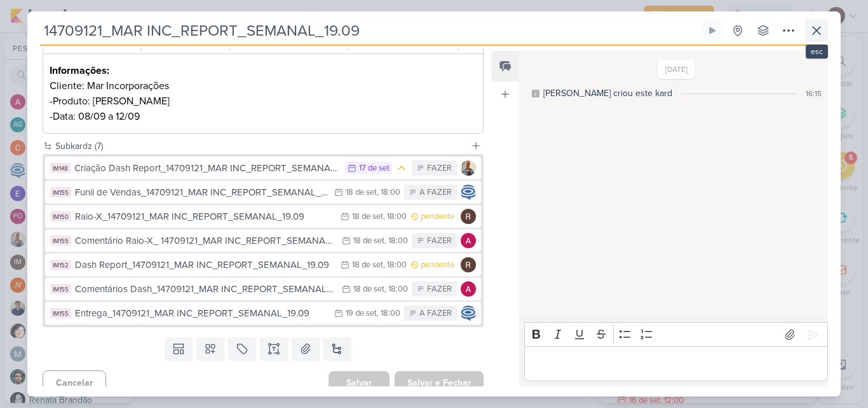  Describe the element at coordinates (468, 168) in the screenshot. I see `img: Iara Santos` at that location.